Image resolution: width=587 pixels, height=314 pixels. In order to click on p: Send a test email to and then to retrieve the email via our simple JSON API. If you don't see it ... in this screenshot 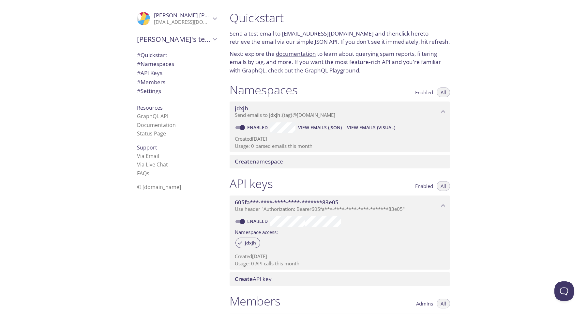, I will do `click(340, 38)`.